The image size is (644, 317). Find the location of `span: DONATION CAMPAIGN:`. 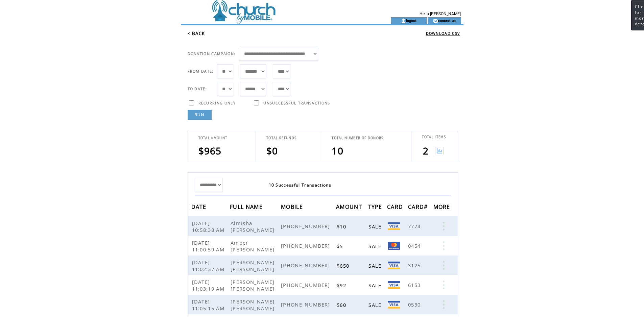

span: DONATION CAMPAIGN: is located at coordinates (211, 54).